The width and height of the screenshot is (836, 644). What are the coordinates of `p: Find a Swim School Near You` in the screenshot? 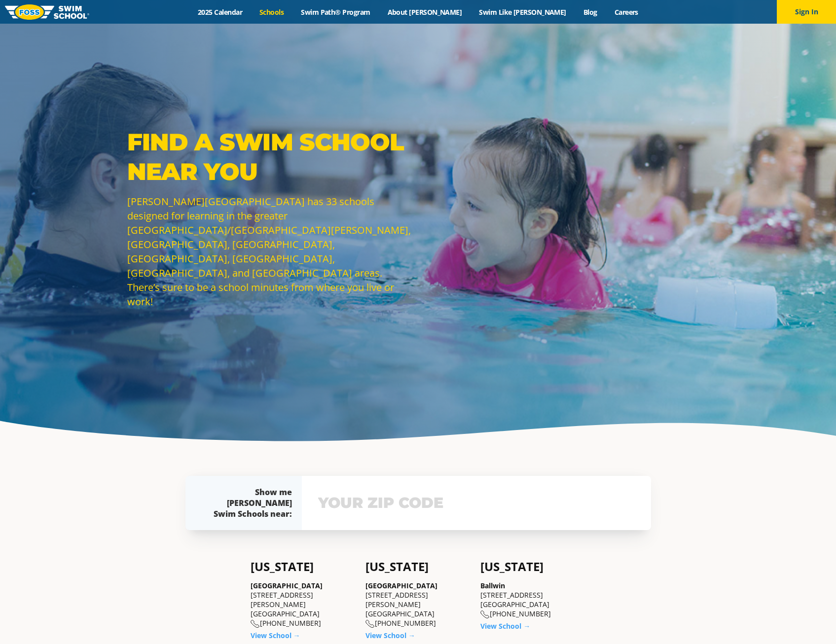 It's located at (271, 157).